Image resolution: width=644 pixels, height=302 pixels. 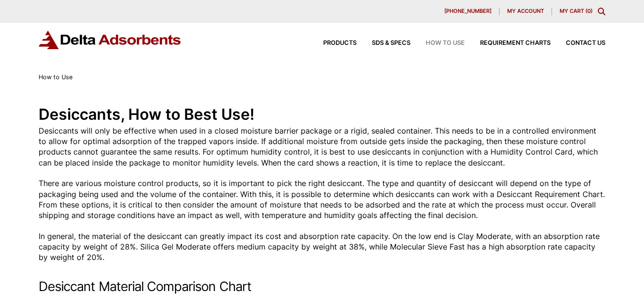 What do you see at coordinates (589, 11) in the screenshot?
I see `span: 0` at bounding box center [589, 11].